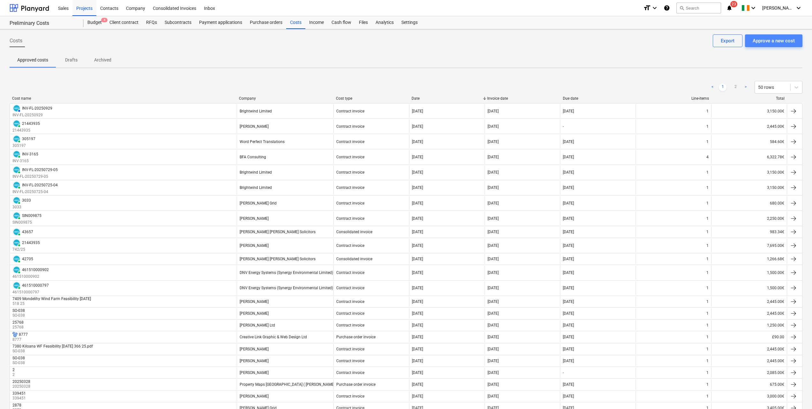 The height and width of the screenshot is (409, 812). I want to click on div: Analytics, so click(384, 23).